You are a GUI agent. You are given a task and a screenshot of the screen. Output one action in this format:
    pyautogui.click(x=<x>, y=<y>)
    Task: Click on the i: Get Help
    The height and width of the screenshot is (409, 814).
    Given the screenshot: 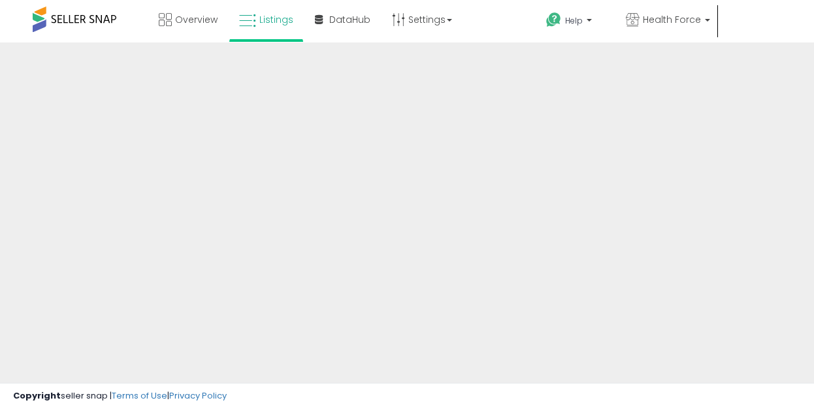 What is the action you would take?
    pyautogui.click(x=553, y=20)
    